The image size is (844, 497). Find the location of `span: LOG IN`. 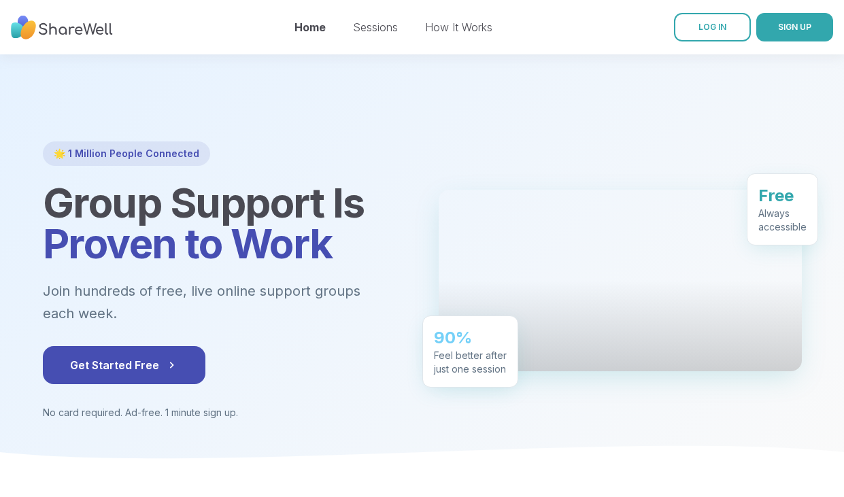

span: LOG IN is located at coordinates (712, 27).